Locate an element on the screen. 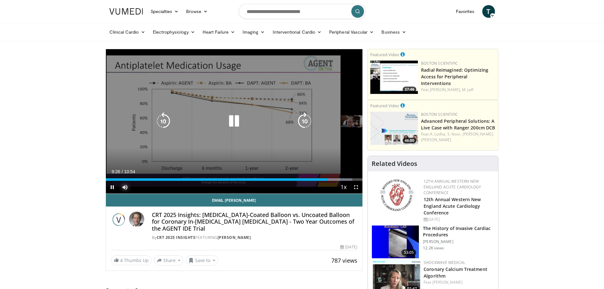  a: A. Lodha, is located at coordinates (438, 134).